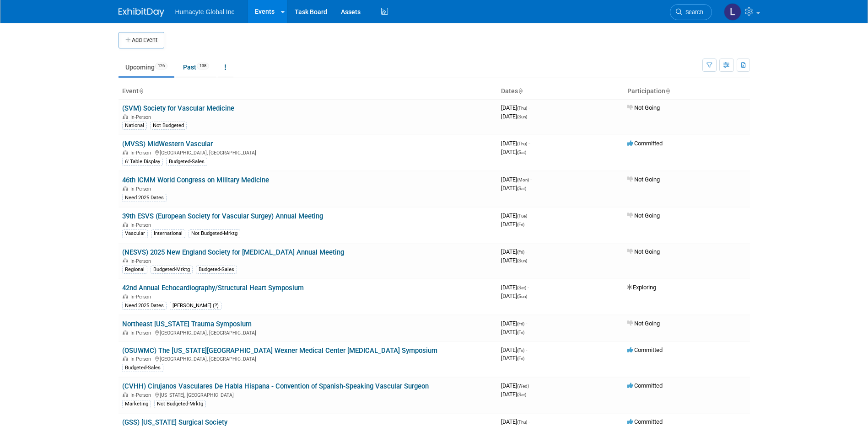 This screenshot has width=868, height=426. I want to click on th: Dates, so click(560, 91).